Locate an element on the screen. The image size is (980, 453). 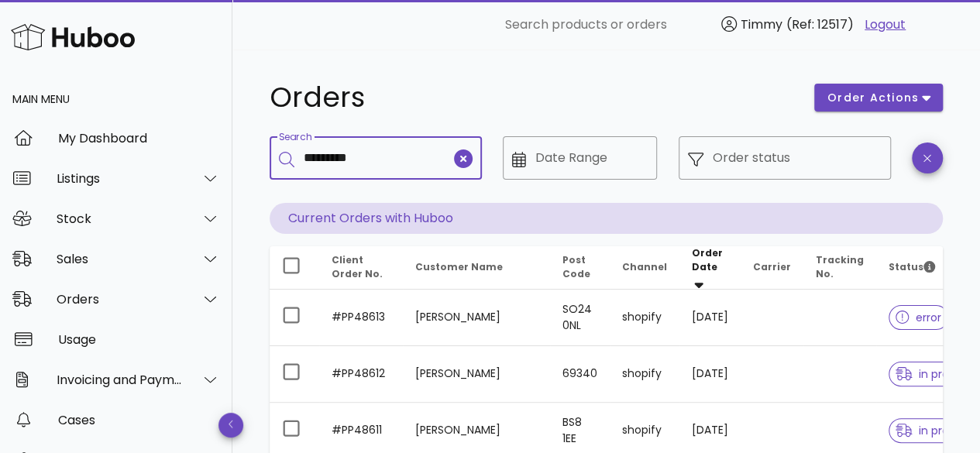
img: Huboo Logo is located at coordinates (73, 36).